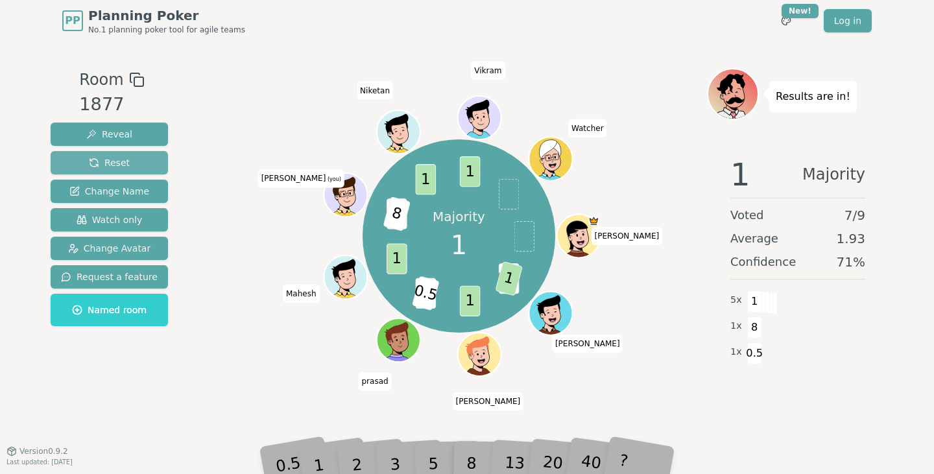  What do you see at coordinates (851, 239) in the screenshot?
I see `span: 1.93` at bounding box center [851, 239].